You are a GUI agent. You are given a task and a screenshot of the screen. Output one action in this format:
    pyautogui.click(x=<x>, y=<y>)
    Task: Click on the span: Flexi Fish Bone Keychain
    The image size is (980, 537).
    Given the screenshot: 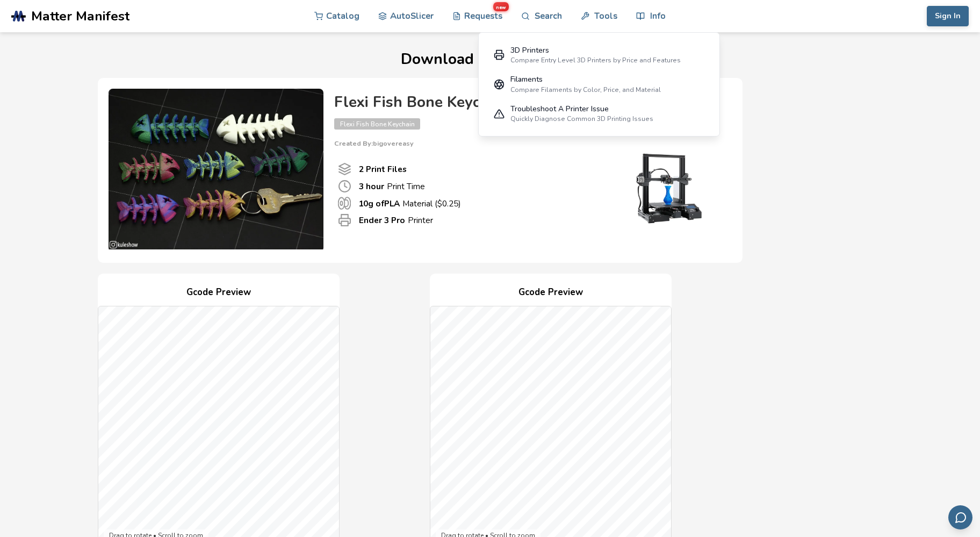 What is the action you would take?
    pyautogui.click(x=377, y=124)
    